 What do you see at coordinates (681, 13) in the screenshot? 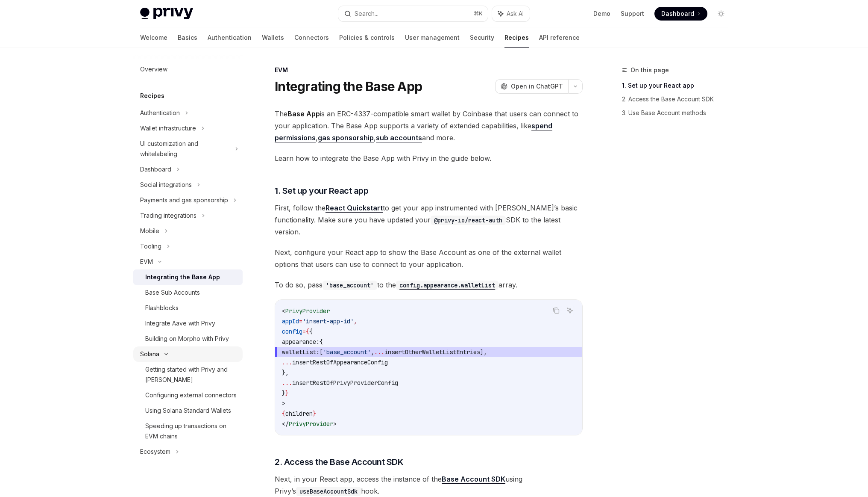
I see `a: Dashboard` at bounding box center [681, 13].